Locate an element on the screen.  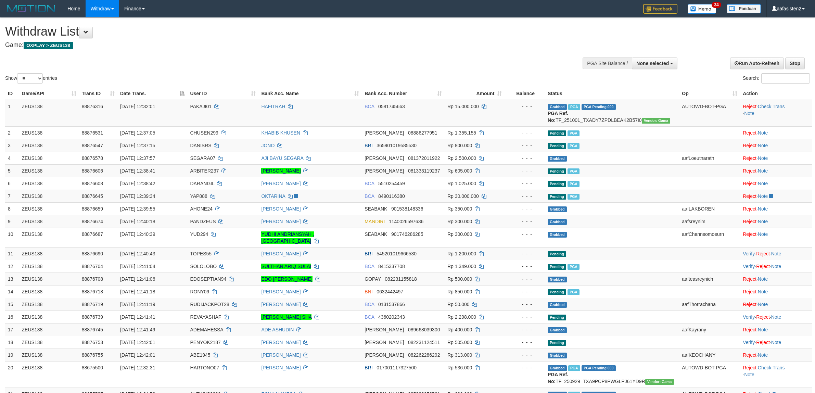
span: TOPES55 is located at coordinates (201, 254).